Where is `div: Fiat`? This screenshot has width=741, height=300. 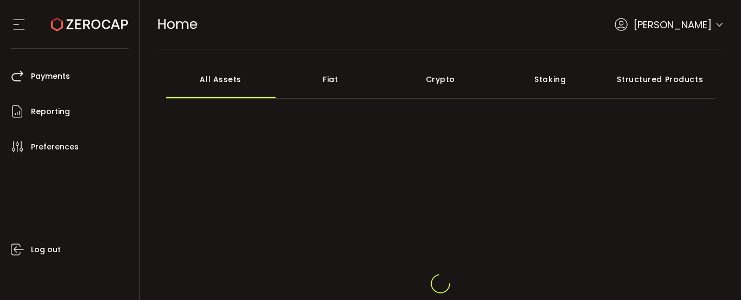
div: Fiat is located at coordinates (330, 79).